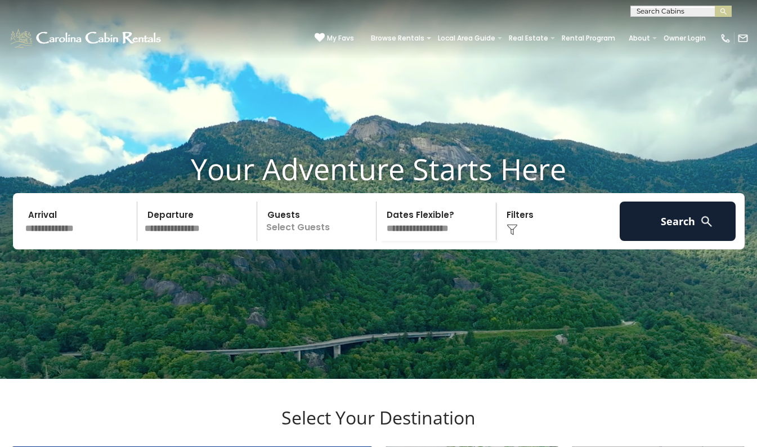  What do you see at coordinates (319, 221) in the screenshot?
I see `p: Select Guests` at bounding box center [319, 221].